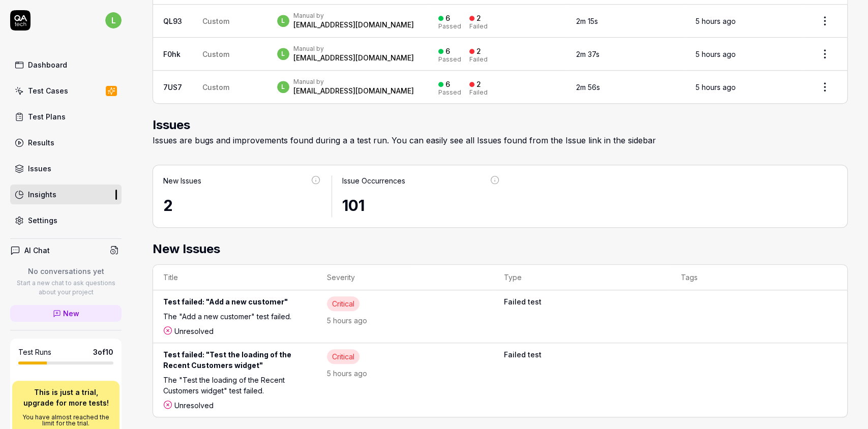  I want to click on p: This is just a trial, upgrade for more tests!, so click(66, 398).